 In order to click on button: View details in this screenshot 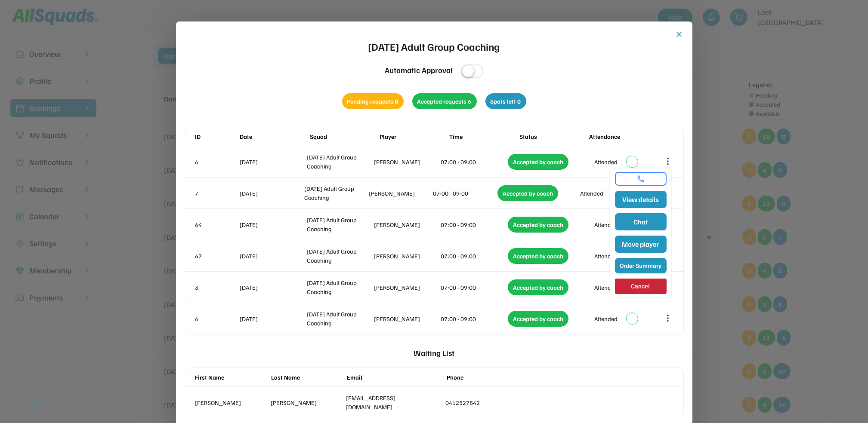, I will do `click(641, 199)`.